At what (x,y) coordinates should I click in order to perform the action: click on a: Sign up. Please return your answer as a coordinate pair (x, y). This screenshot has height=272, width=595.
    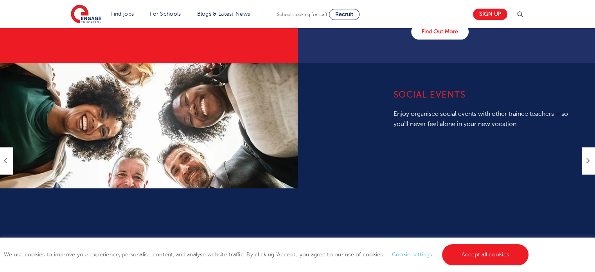
    Looking at the image, I should click on (490, 14).